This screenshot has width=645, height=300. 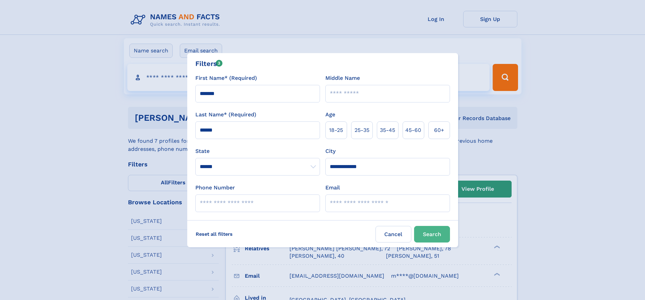 What do you see at coordinates (439, 130) in the screenshot?
I see `span: 60+` at bounding box center [439, 130].